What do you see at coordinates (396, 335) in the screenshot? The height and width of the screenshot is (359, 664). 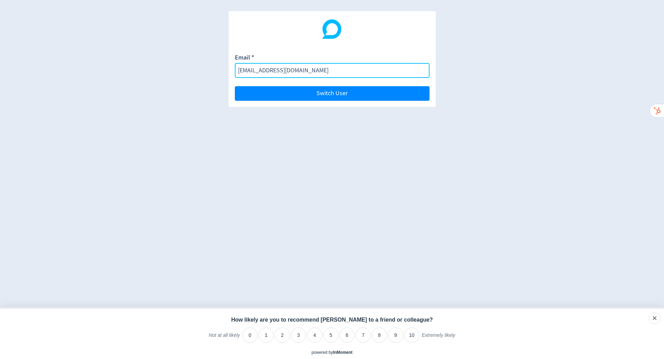 I see `li: 9` at bounding box center [396, 335].